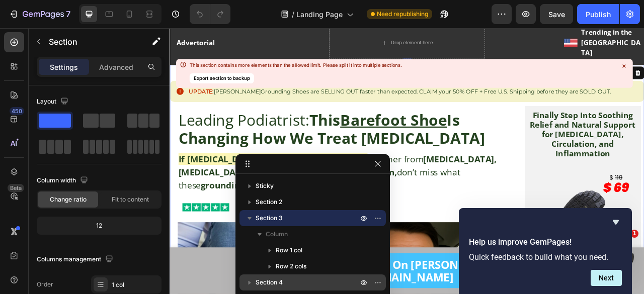 This screenshot has width=644, height=294. Describe the element at coordinates (296, 66) in the screenshot. I see `div: This section contains more elements than the allowed limit. Please split it into multiple sections.` at that location.